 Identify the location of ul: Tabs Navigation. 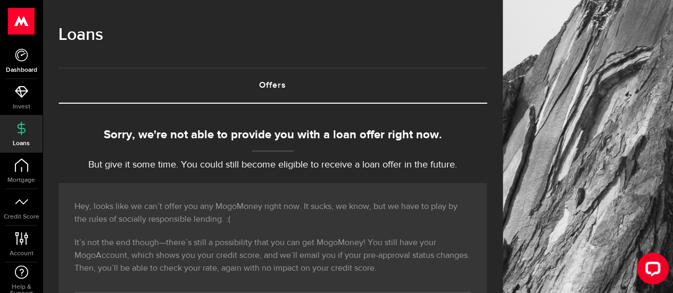
(272, 86).